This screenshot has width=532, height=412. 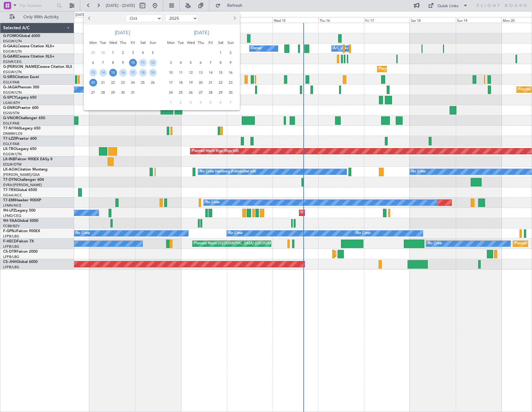 What do you see at coordinates (93, 43) in the screenshot?
I see `div: Mon` at bounding box center [93, 43].